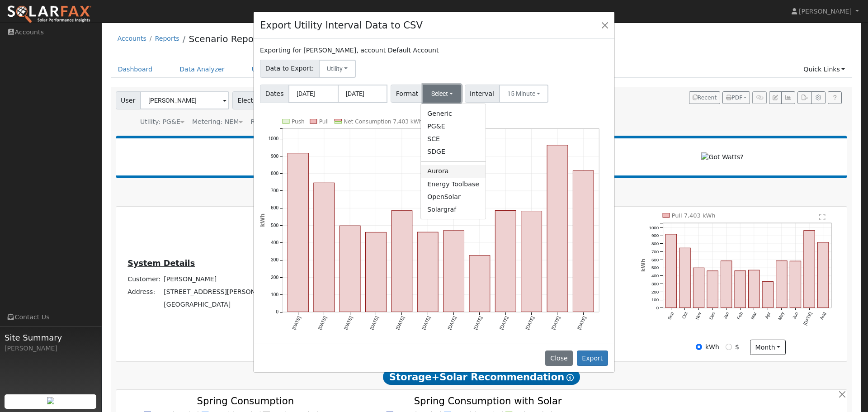 The height and width of the screenshot is (412, 868). What do you see at coordinates (383, 122) in the screenshot?
I see `text: Net Consumption 7,403 kWh` at bounding box center [383, 122].